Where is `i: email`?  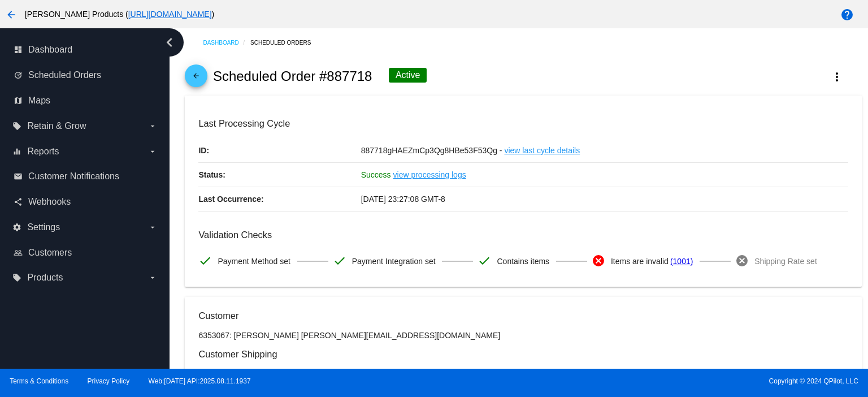 i: email is located at coordinates (18, 176).